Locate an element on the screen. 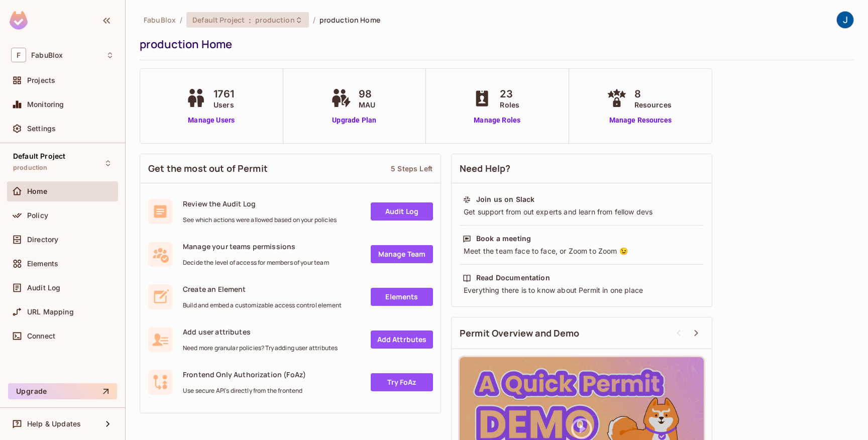 The height and width of the screenshot is (440, 868). span: Need more granular policies? Try adding user attributes is located at coordinates (260, 348).